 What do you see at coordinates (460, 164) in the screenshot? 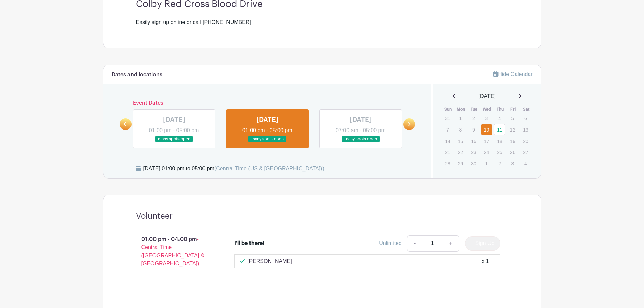
I see `p: 29` at bounding box center [460, 164].